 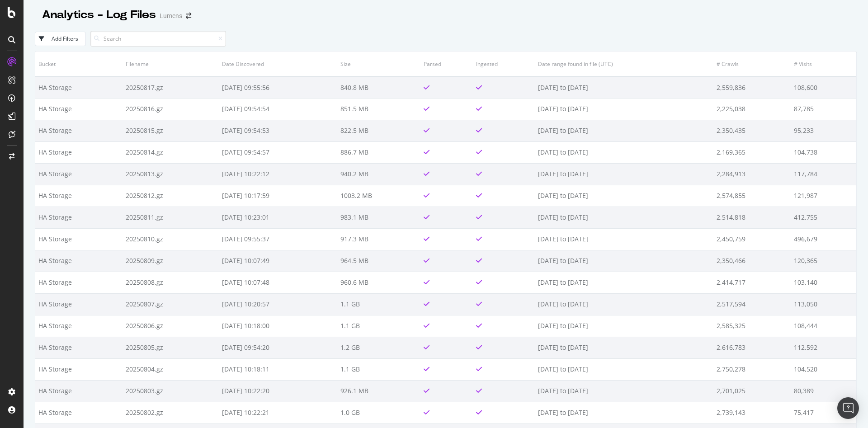 I want to click on td: 80,389, so click(x=824, y=391).